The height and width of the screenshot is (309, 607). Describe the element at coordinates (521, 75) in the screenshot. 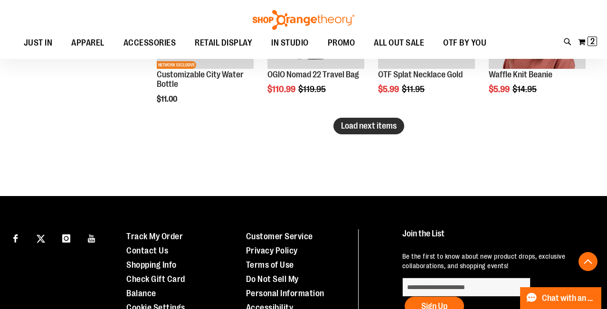

I see `a: Waffle Knit Beanie` at that location.